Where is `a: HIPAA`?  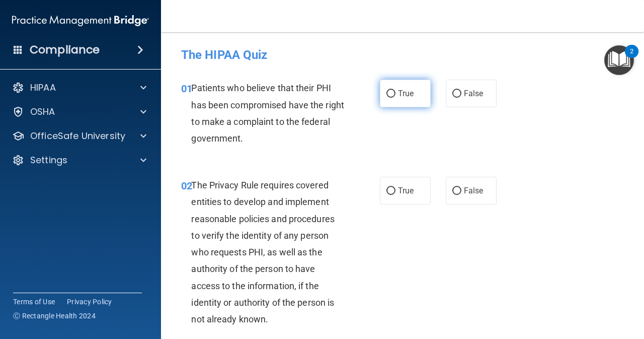 a: HIPAA is located at coordinates (79, 87).